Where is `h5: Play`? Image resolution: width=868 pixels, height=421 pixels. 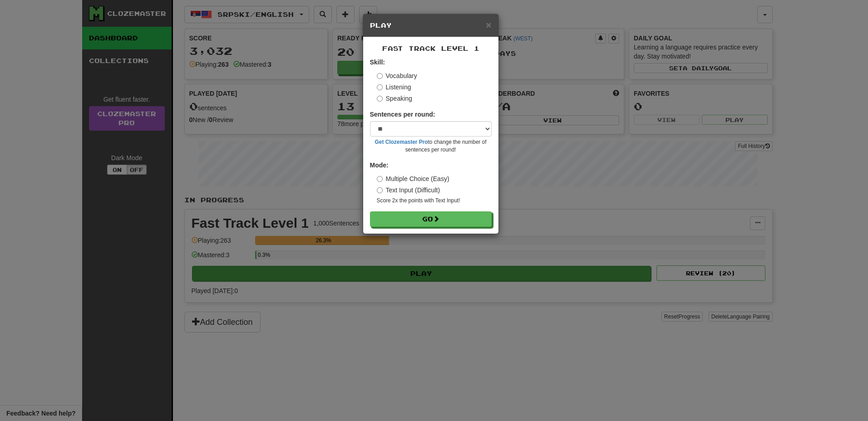 h5: Play is located at coordinates (431, 25).